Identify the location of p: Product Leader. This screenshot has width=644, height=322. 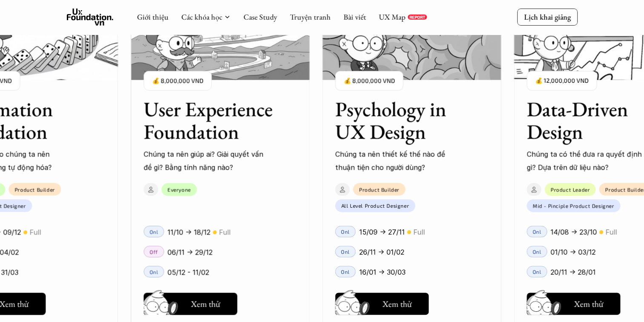
(570, 189).